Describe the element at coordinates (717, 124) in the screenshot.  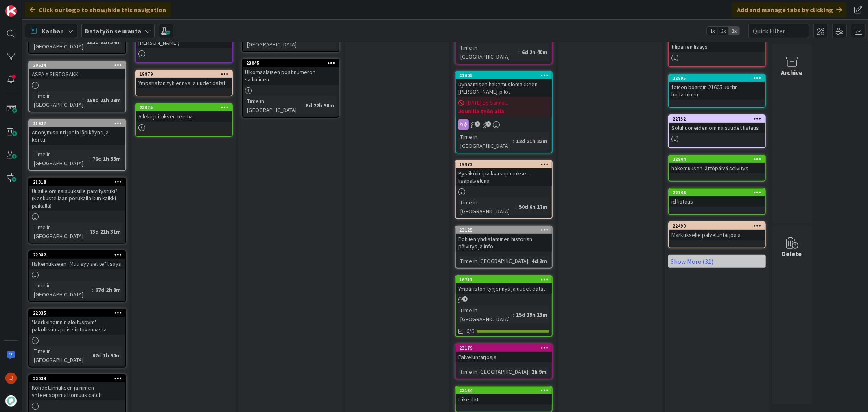
I see `div: 22732Soluhuoneiden ominaisuudet listaus` at that location.